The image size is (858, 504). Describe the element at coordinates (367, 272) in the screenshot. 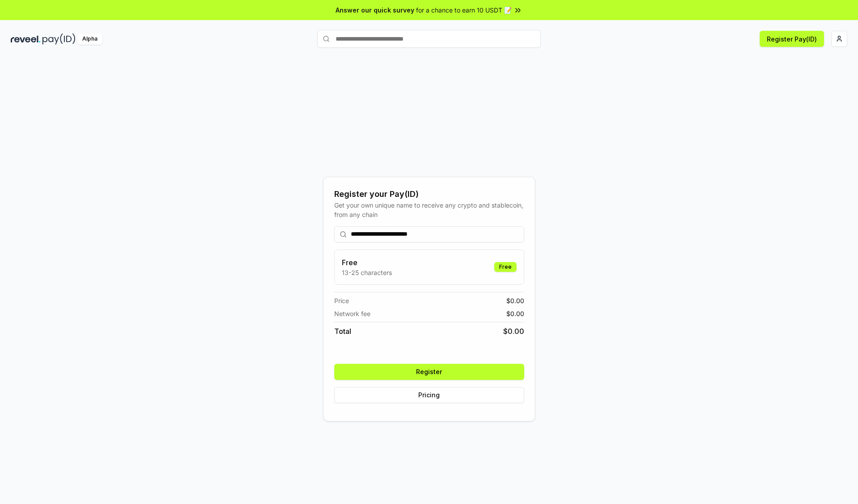

I see `p: 13-25 characters` at that location.